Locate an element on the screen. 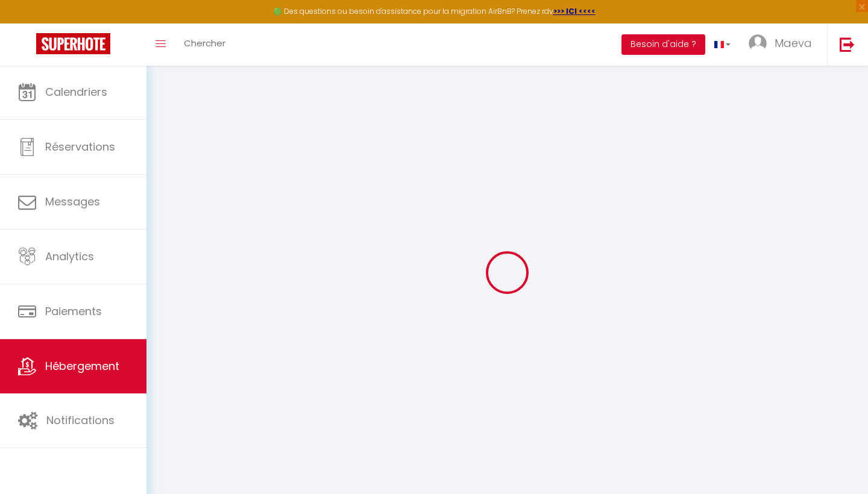 This screenshot has height=494, width=868. span: Maeva is located at coordinates (793, 42).